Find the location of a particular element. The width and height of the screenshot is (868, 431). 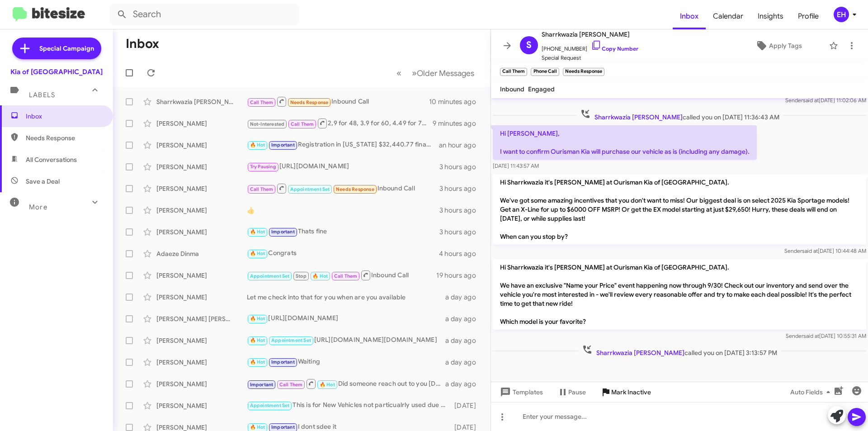

small: Call Them is located at coordinates (514, 72).